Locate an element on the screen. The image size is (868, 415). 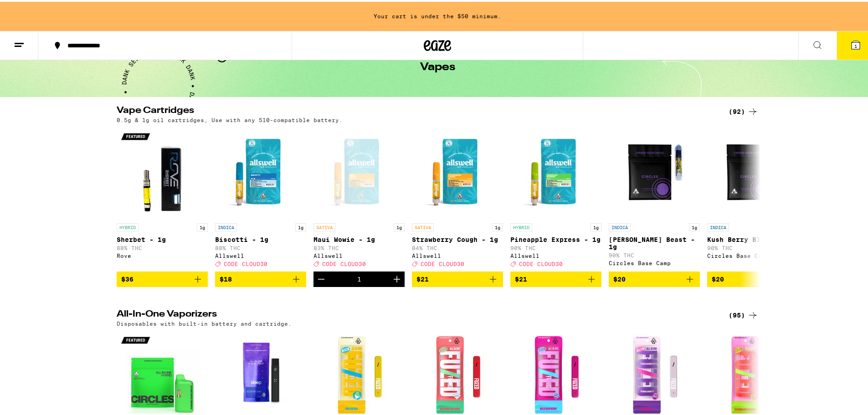
p: Kush Berry Bliss - 1g is located at coordinates (752, 237).